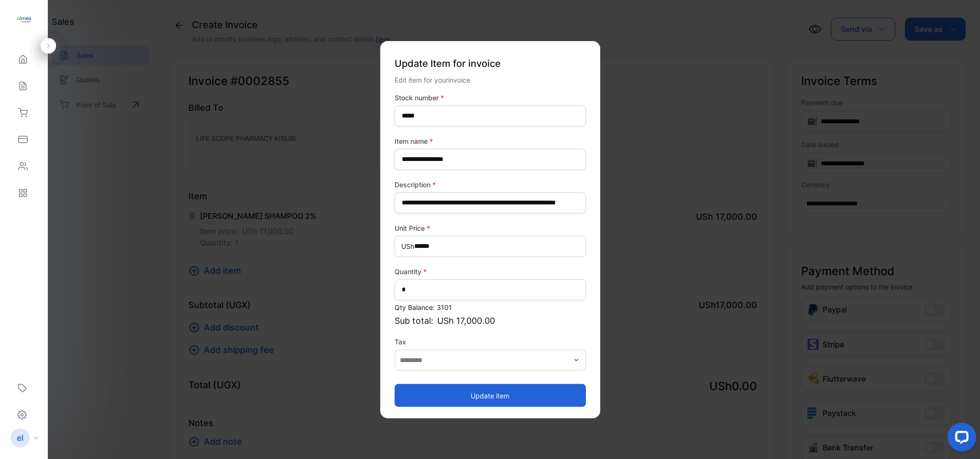  What do you see at coordinates (490, 321) in the screenshot?
I see `p: Sub total:` at bounding box center [490, 321].